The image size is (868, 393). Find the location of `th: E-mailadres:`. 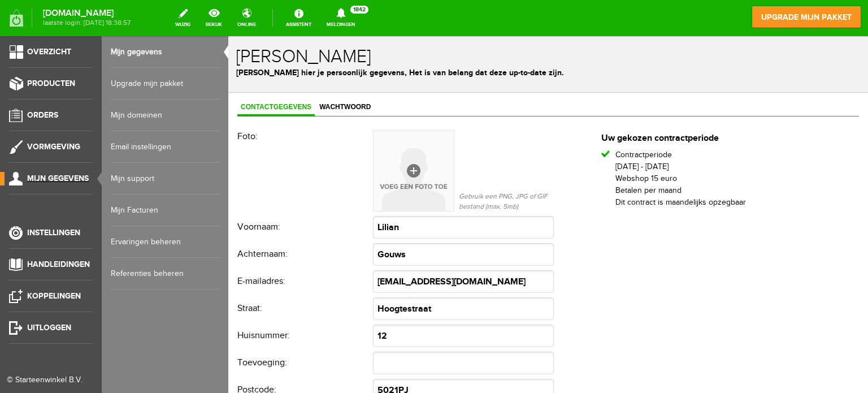

th: E-mailadres: is located at coordinates (77, 245).